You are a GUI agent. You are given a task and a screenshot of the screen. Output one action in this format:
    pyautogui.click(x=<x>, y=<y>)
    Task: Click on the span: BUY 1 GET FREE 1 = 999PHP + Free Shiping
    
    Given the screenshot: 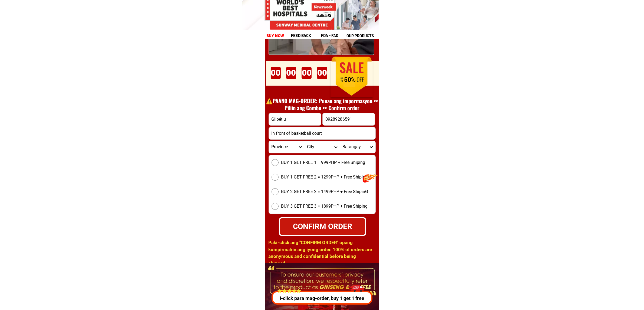 What is the action you would take?
    pyautogui.click(x=323, y=162)
    